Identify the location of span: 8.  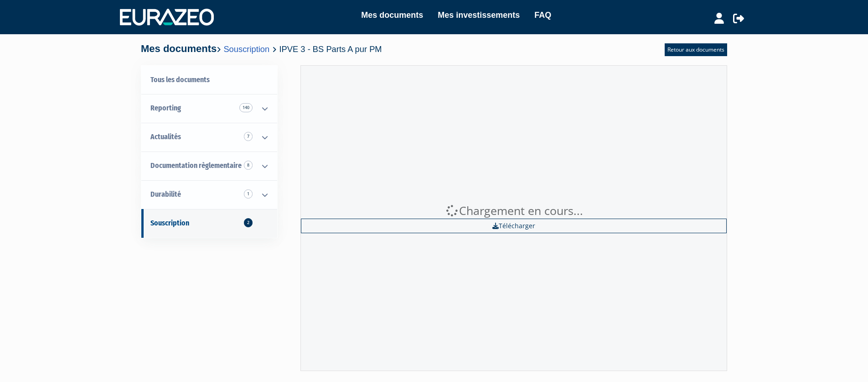
(248, 165).